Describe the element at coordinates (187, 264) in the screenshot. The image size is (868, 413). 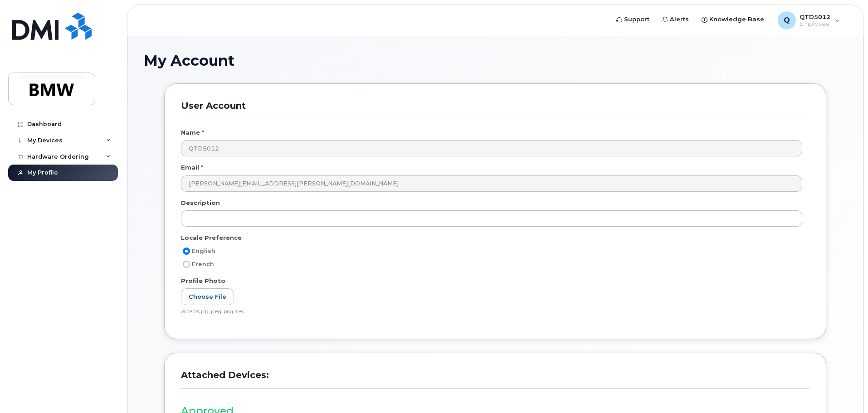
I see `input: French` at that location.